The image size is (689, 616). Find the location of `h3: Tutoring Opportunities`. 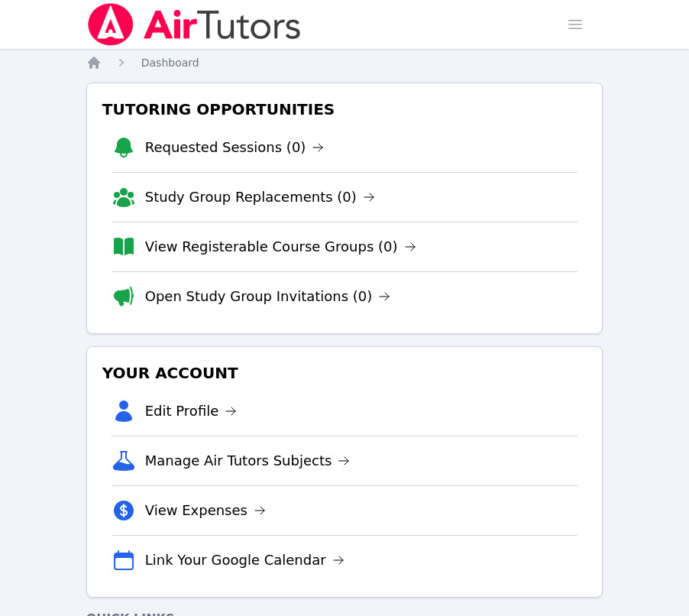

h3: Tutoring Opportunities is located at coordinates (344, 109).